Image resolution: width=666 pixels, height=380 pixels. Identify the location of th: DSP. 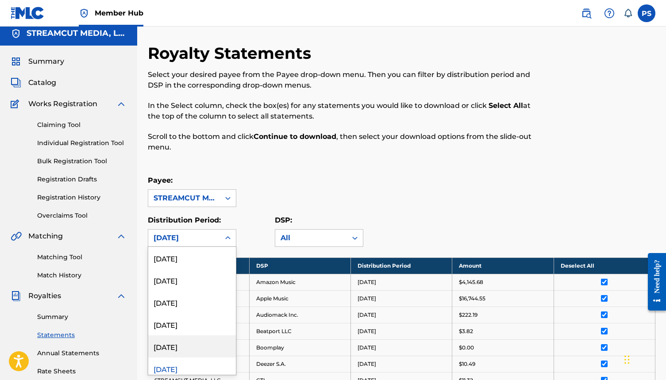
(300, 265).